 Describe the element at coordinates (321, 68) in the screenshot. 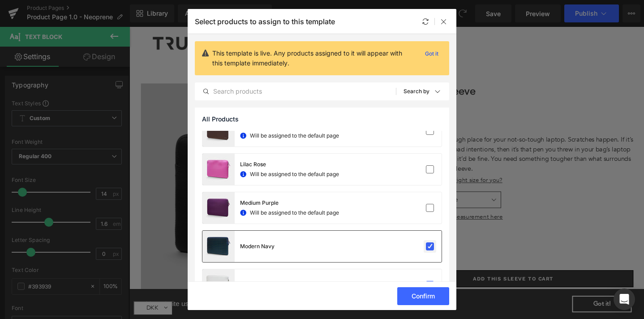

I see `b: Neoprene Sleeve` at that location.